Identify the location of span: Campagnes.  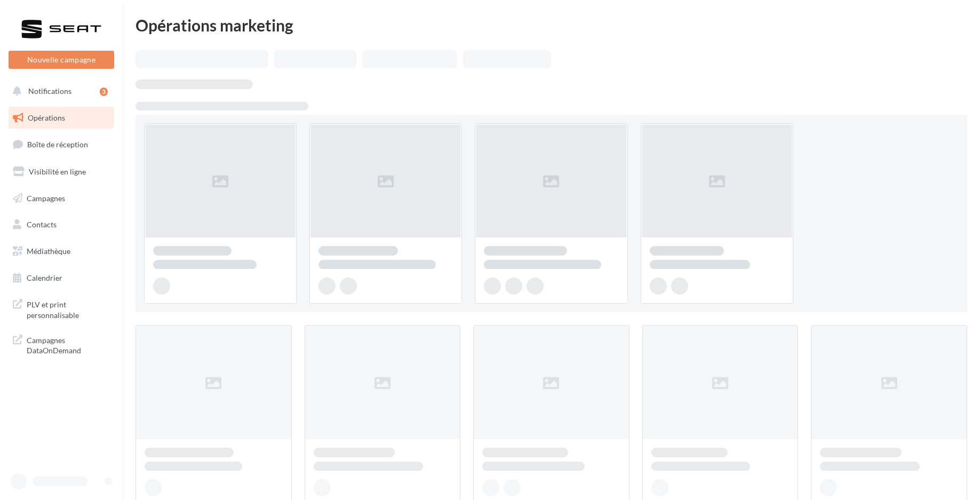
(46, 198).